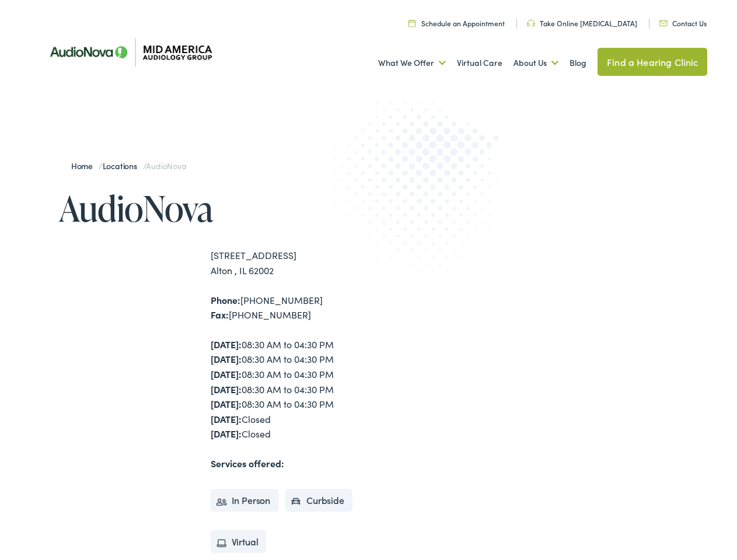 The image size is (737, 560). I want to click on h1: AudioNova, so click(214, 208).